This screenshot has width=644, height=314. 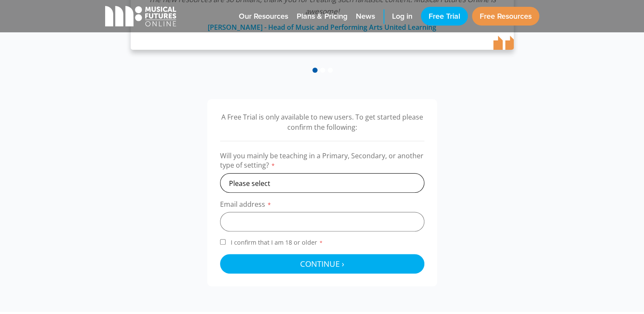 What do you see at coordinates (263, 16) in the screenshot?
I see `span: Our Resources` at bounding box center [263, 16].